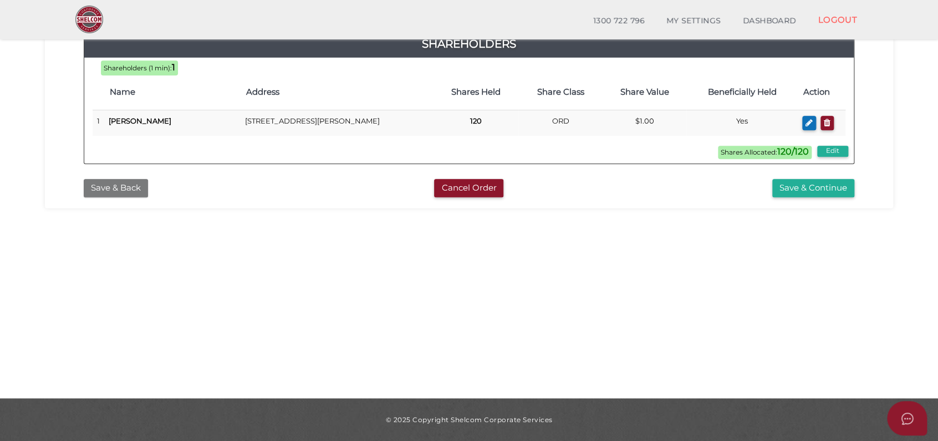 Image resolution: width=938 pixels, height=441 pixels. What do you see at coordinates (116, 188) in the screenshot?
I see `button: Save & Back` at bounding box center [116, 188].